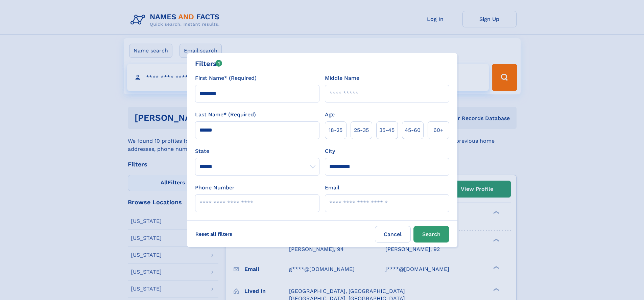 This screenshot has height=300, width=644. Describe the element at coordinates (342, 78) in the screenshot. I see `label: Middle Name` at that location.